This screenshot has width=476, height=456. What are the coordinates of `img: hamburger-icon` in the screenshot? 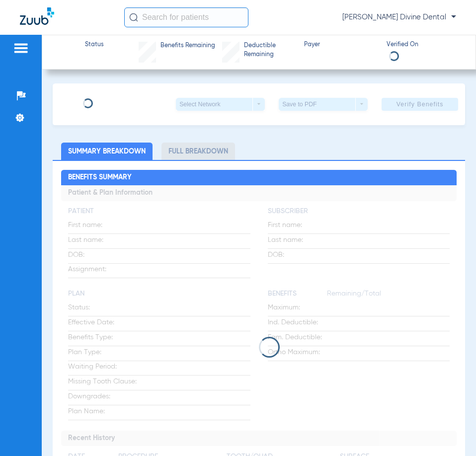 It's located at (21, 48).